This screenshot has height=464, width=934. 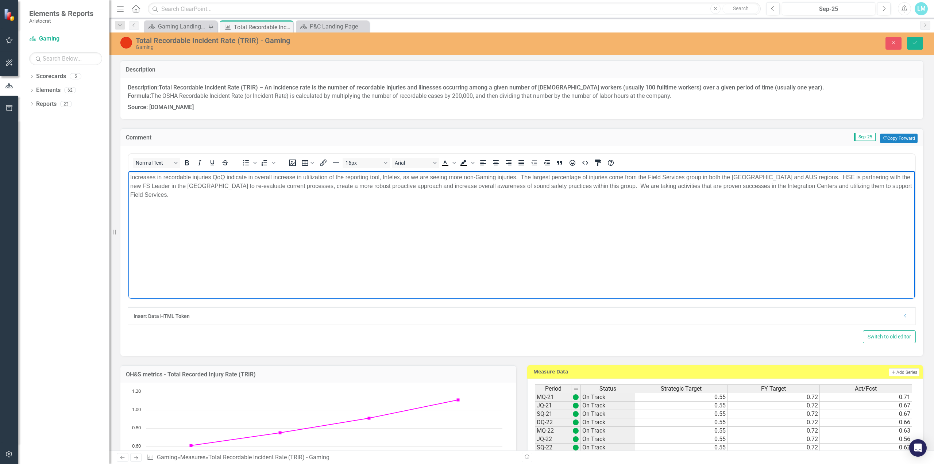 What do you see at coordinates (904, 372) in the screenshot?
I see `button: Add Series` at bounding box center [904, 372].